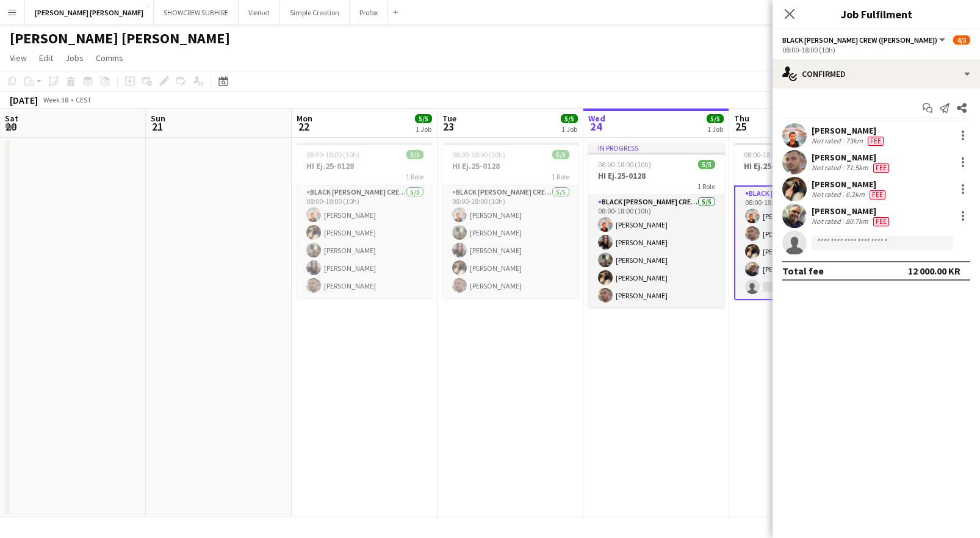 The width and height of the screenshot is (980, 538). I want to click on div: 73km, so click(854, 140).